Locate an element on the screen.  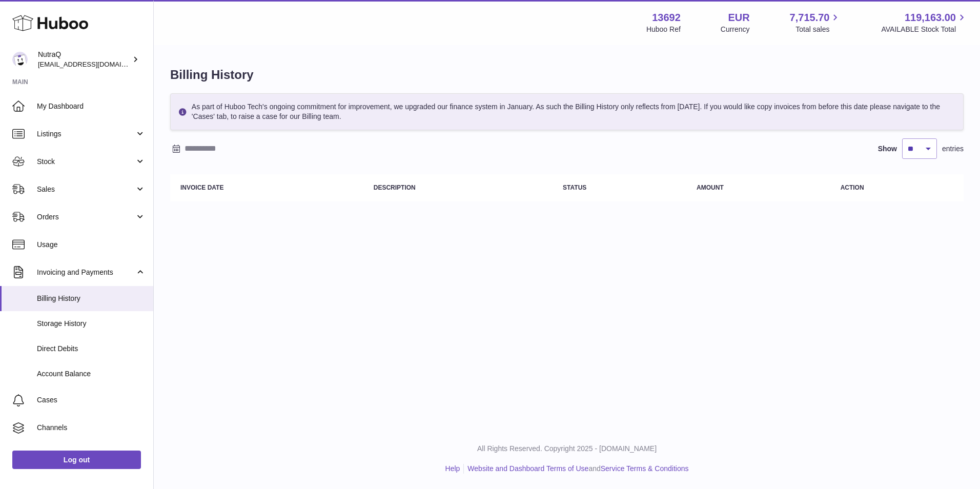
a: 7,715.70 Total sales is located at coordinates (815, 23).